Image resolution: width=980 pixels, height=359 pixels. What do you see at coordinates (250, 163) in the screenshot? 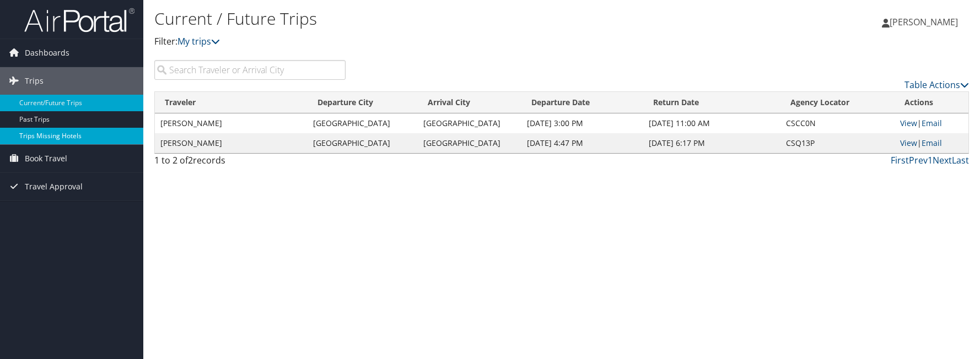
I see `div: 1 to 2 of records` at bounding box center [250, 163].